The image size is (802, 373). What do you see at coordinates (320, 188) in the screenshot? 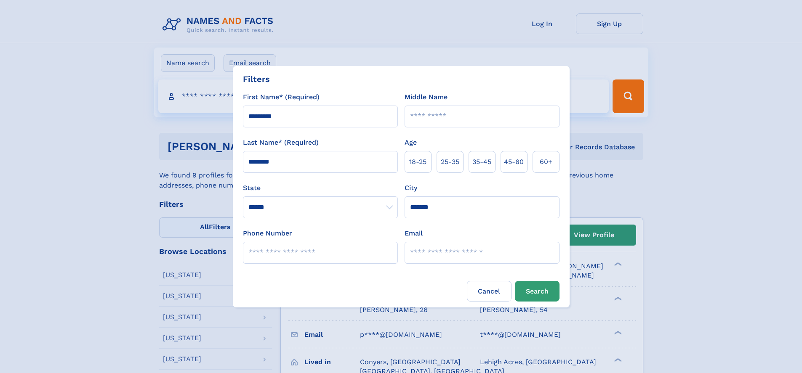
I see `label: State` at bounding box center [320, 188].